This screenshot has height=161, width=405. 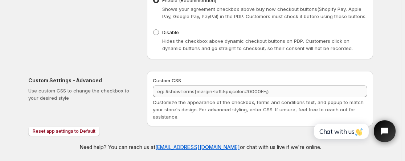 I want to click on span: Reset app settings to Default, so click(x=64, y=131).